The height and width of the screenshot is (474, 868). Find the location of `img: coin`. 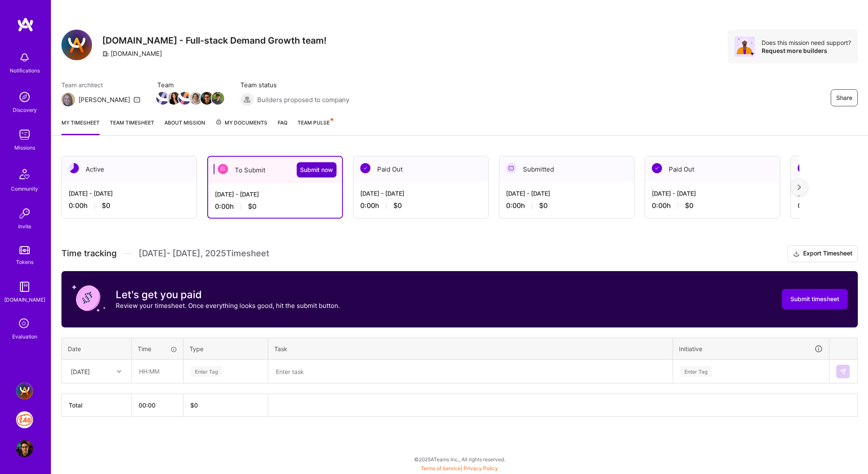

img: coin is located at coordinates (89, 298).